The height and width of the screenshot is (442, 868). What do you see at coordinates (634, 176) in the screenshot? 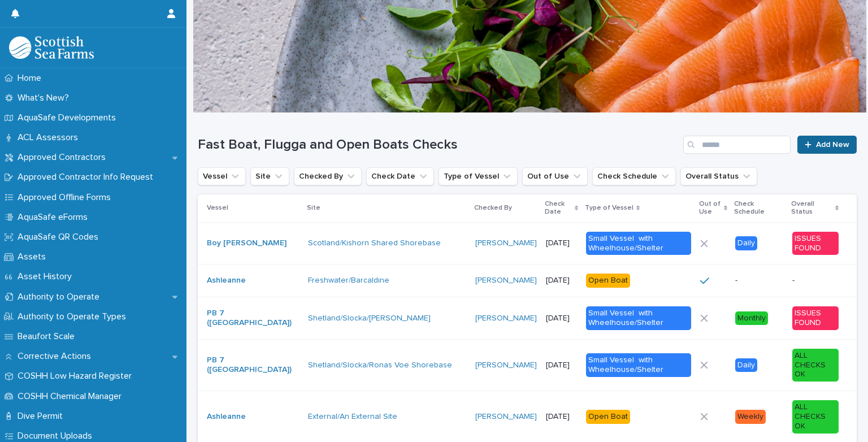
I see `button: Check Schedule` at bounding box center [634, 176].